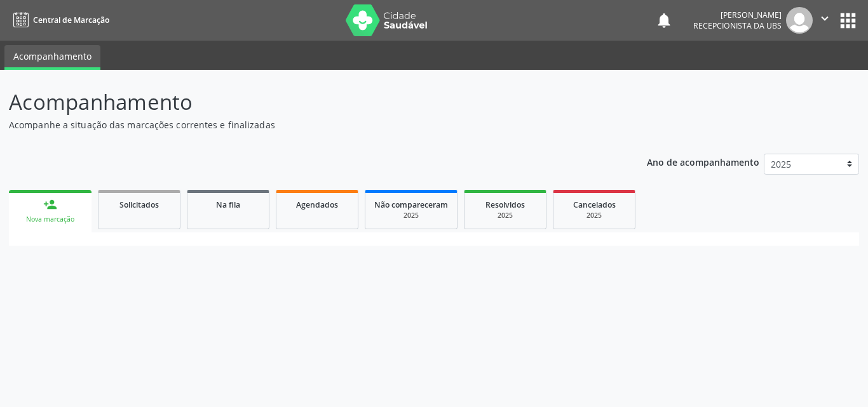 The height and width of the screenshot is (407, 868). What do you see at coordinates (228, 204) in the screenshot?
I see `span: Na fila` at bounding box center [228, 204].